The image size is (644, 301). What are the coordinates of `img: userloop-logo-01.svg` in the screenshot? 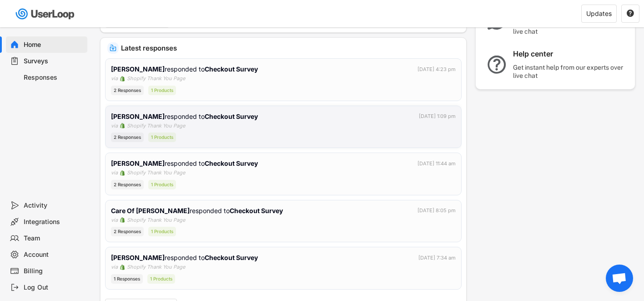 It's located at (46, 14).